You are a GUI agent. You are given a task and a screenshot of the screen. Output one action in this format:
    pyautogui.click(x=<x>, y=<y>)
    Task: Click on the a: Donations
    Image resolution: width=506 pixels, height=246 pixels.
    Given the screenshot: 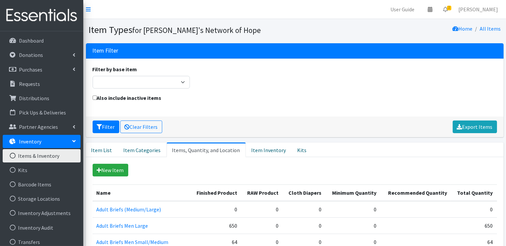 What is the action you would take?
    pyautogui.click(x=42, y=55)
    